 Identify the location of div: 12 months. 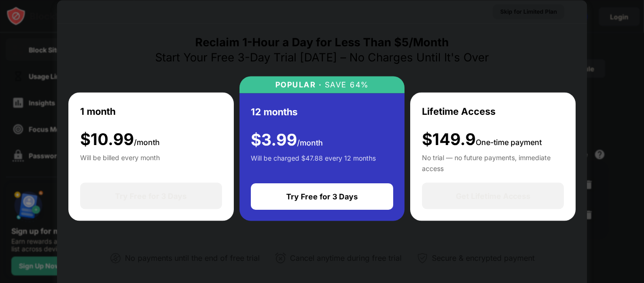
(274, 111).